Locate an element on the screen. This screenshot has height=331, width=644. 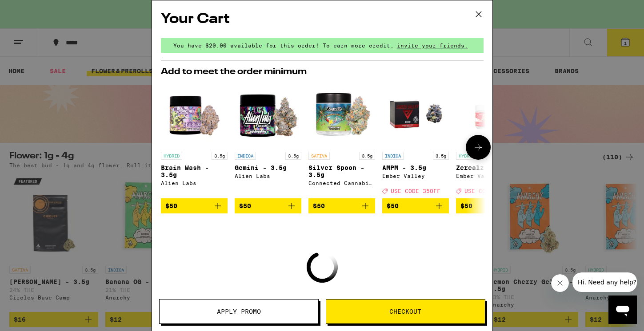
h2: Your Cart is located at coordinates (322, 19).